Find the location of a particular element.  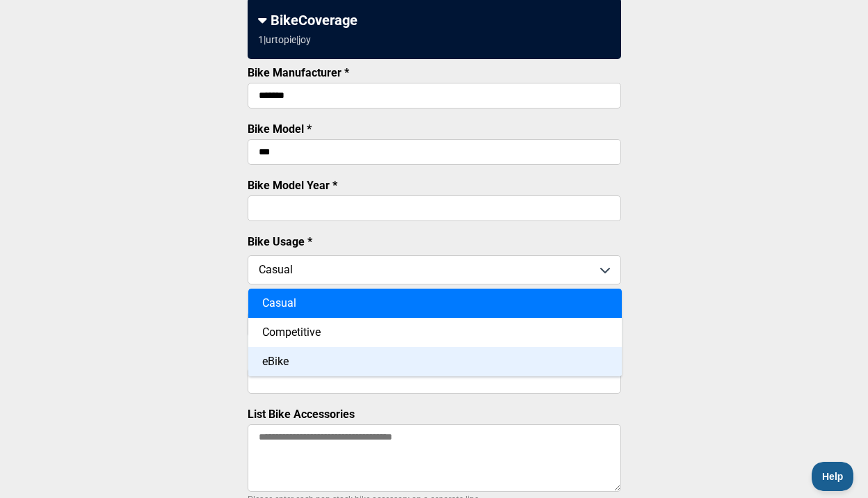

div: BikeCoverage is located at coordinates (434, 20).